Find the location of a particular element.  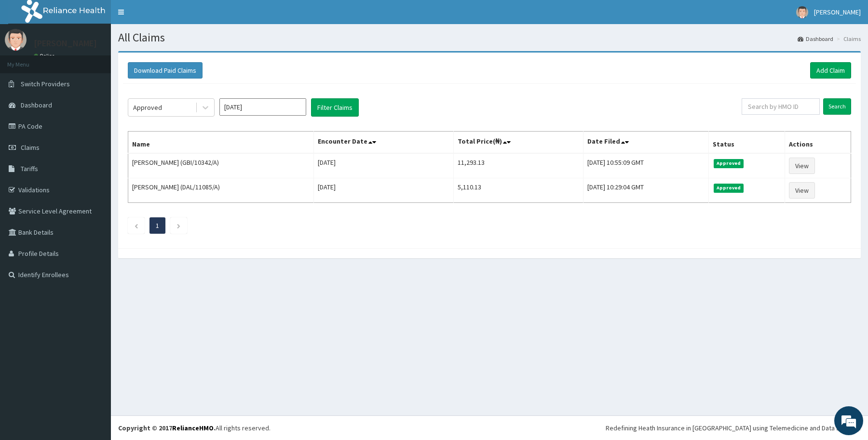

td: 11,293.13 is located at coordinates (519, 166).